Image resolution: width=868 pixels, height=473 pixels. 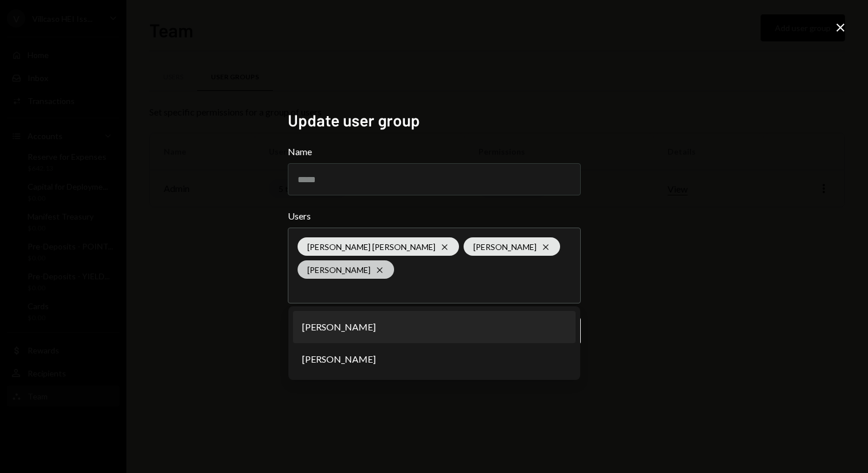 I want to click on label: Name, so click(x=434, y=152).